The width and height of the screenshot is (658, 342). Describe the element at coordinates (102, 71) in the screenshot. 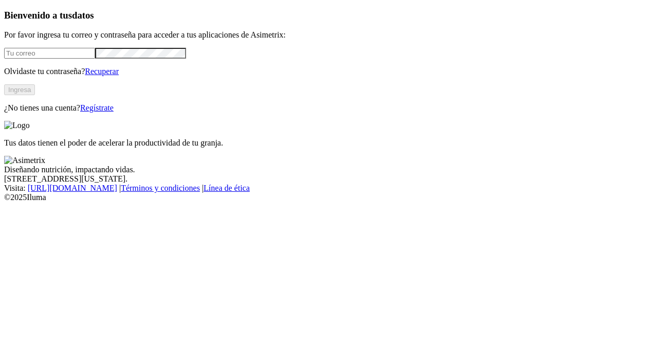

I see `a: Recuperar` at that location.